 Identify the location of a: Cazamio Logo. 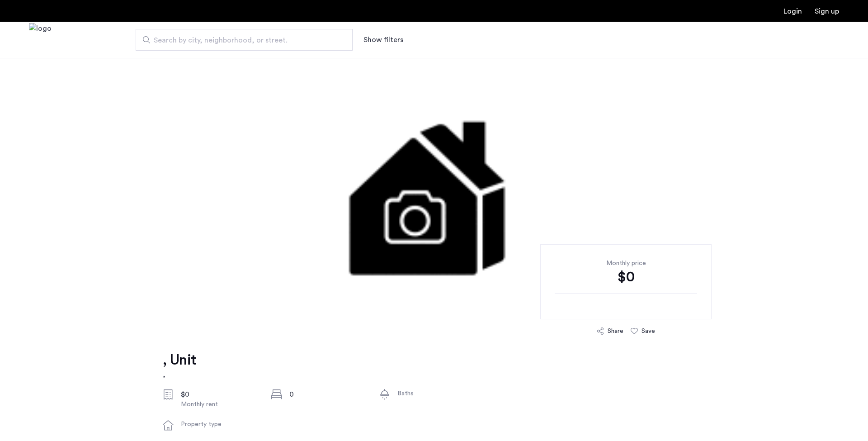
(40, 39).